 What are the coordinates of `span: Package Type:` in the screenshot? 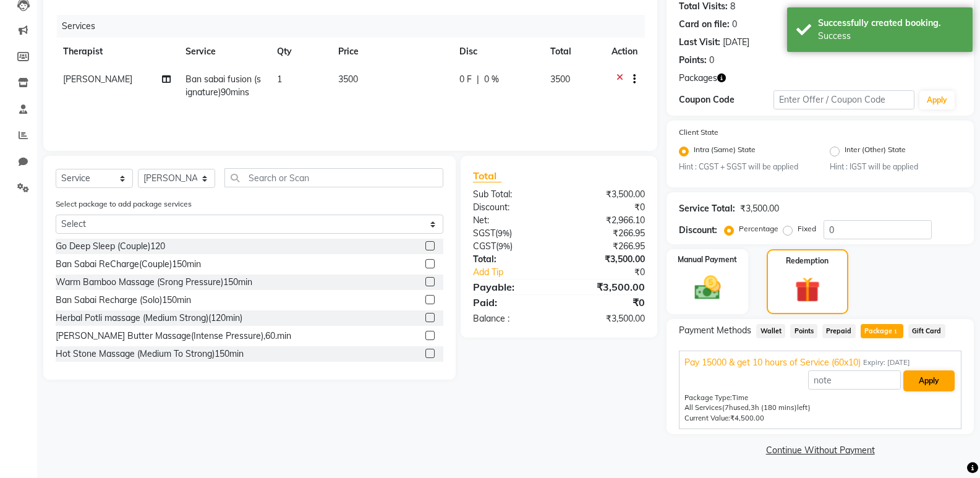 It's located at (708, 397).